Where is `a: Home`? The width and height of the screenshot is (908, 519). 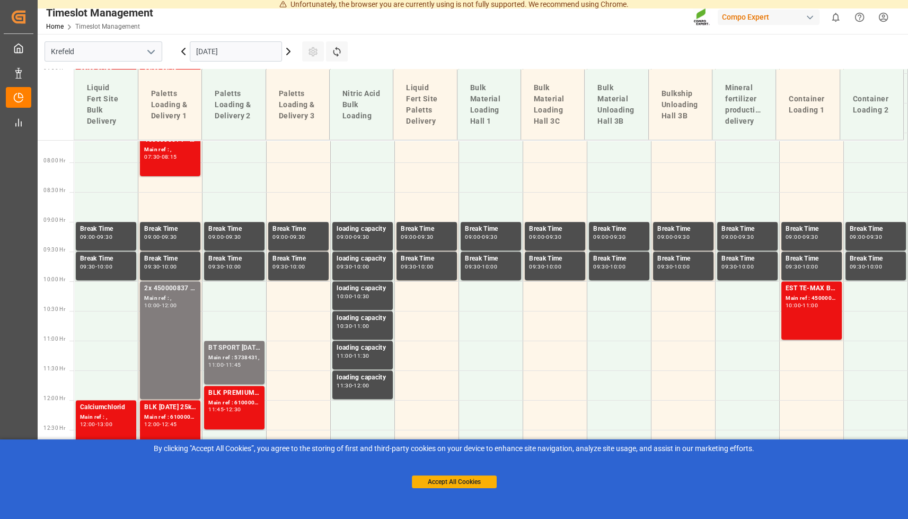
a: Home is located at coordinates (55, 27).